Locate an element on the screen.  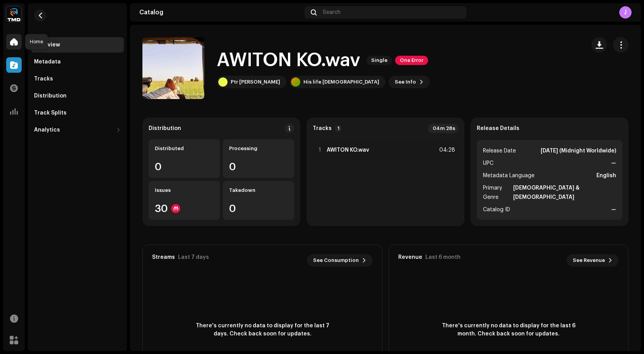
div: Takedown is located at coordinates (259, 190).